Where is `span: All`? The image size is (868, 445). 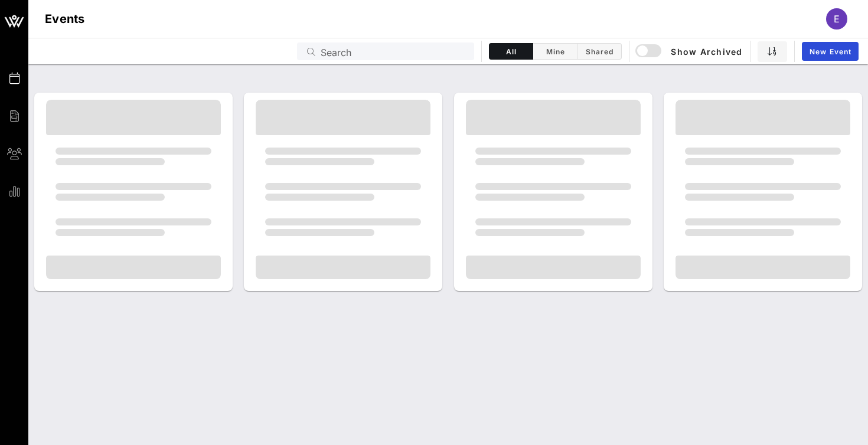
span: All is located at coordinates (511, 52).